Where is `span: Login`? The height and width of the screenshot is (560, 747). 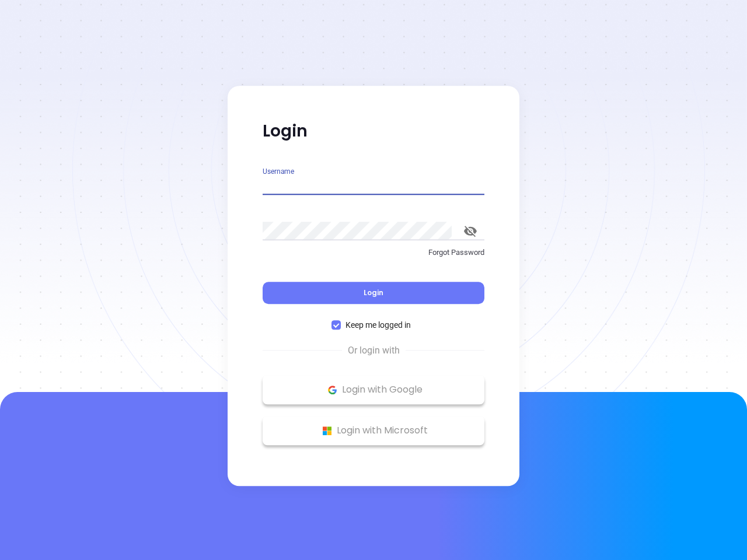 span: Login is located at coordinates (374, 292).